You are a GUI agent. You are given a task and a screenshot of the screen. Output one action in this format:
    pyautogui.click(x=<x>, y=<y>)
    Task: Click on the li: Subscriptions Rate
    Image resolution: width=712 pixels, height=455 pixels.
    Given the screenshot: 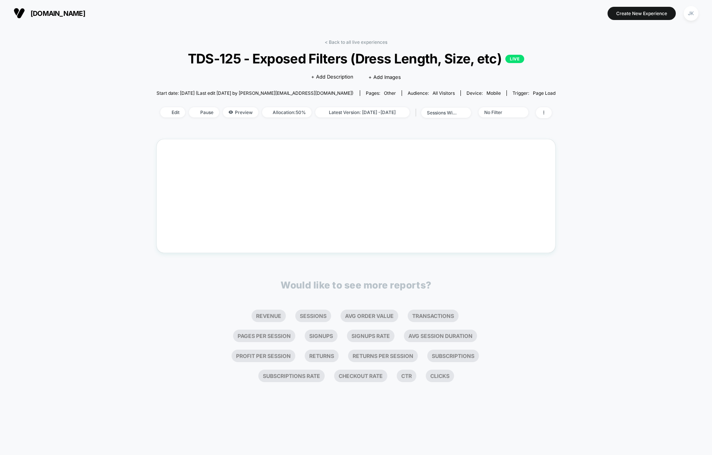 What is the action you would take?
    pyautogui.click(x=292, y=375)
    